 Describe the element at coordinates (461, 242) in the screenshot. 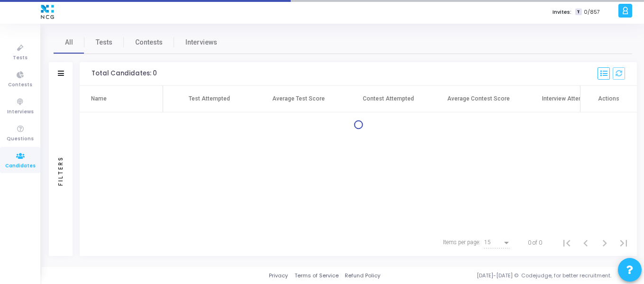

I see `div: Items per page:` at that location.